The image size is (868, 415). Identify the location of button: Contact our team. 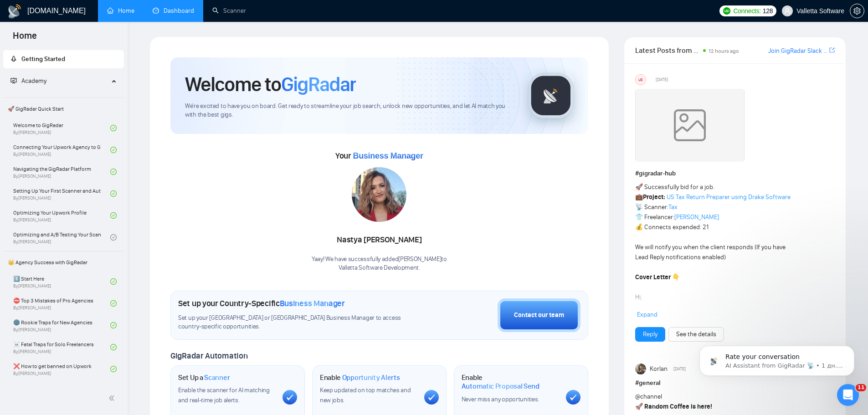
(539, 315).